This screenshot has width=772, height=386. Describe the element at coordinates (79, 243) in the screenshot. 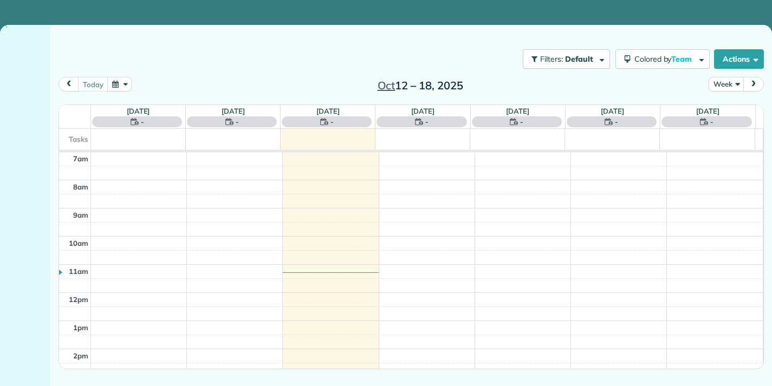

I see `span: 10am` at that location.